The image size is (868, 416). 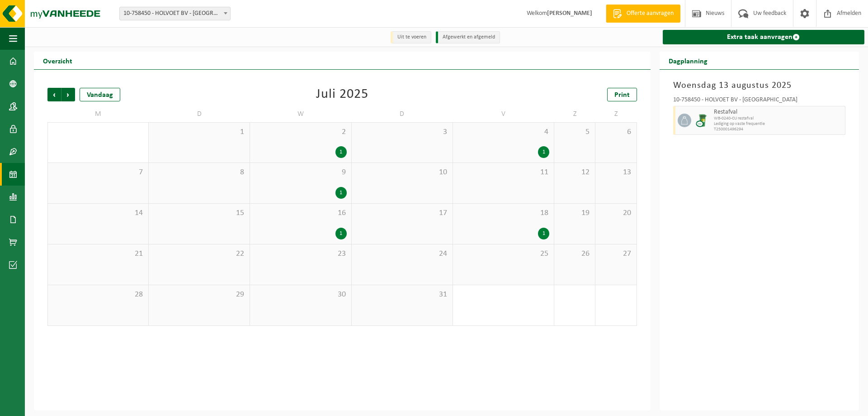 I want to click on span: 20, so click(x=616, y=213).